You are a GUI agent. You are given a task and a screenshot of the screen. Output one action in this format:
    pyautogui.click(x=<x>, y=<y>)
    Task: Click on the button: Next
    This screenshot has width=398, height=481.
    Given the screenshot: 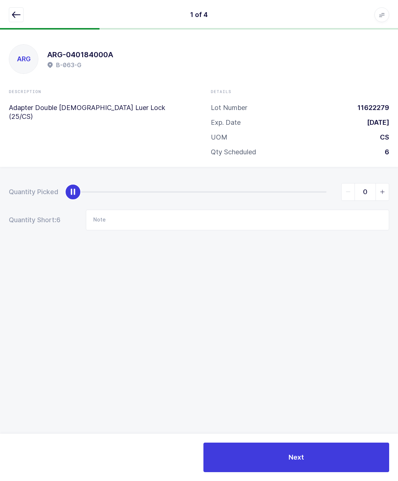 What is the action you would take?
    pyautogui.click(x=297, y=457)
    